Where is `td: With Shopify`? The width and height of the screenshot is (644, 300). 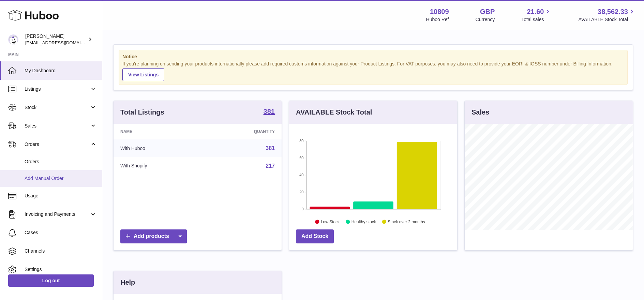 td: With Shopify is located at coordinates (159, 166).